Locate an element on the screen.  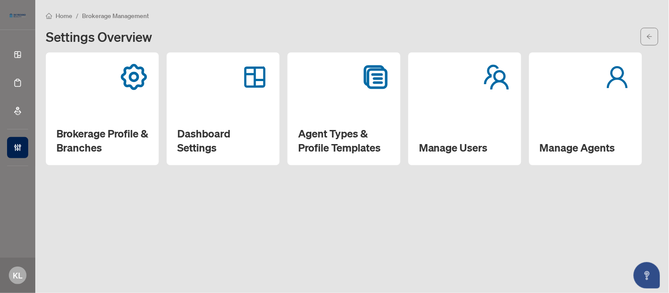
h2: Brokerage Profile & Branches is located at coordinates (102, 141).